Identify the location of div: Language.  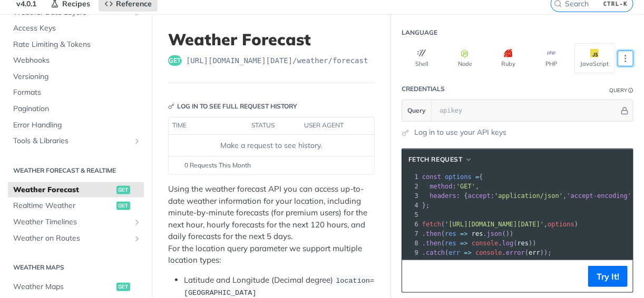
(419, 33).